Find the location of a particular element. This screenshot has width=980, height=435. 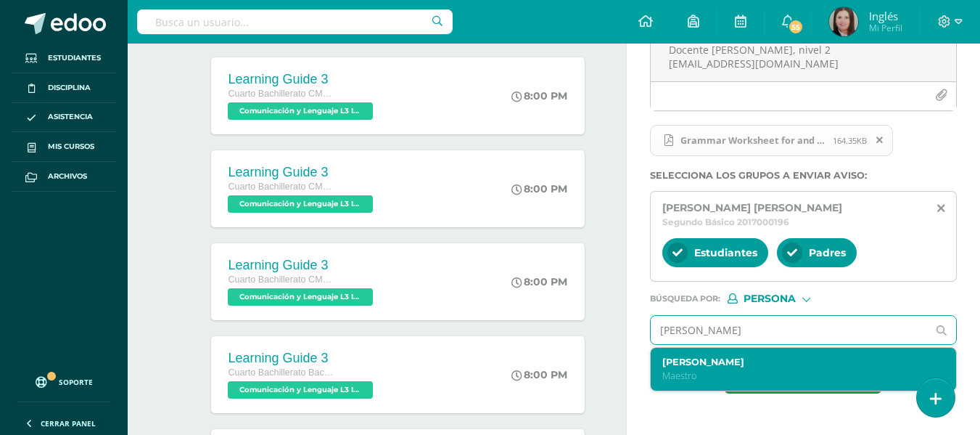

a: Soporte is located at coordinates (63, 380).